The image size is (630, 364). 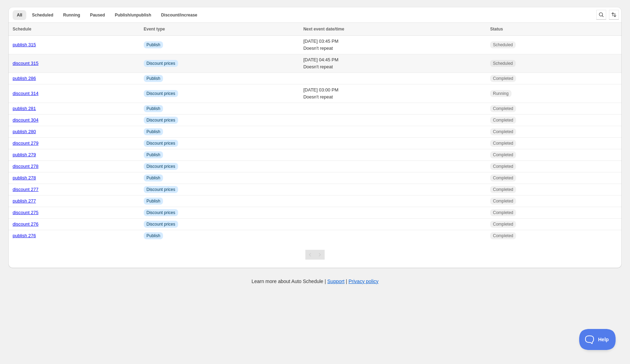 I want to click on a: discount 275, so click(x=25, y=212).